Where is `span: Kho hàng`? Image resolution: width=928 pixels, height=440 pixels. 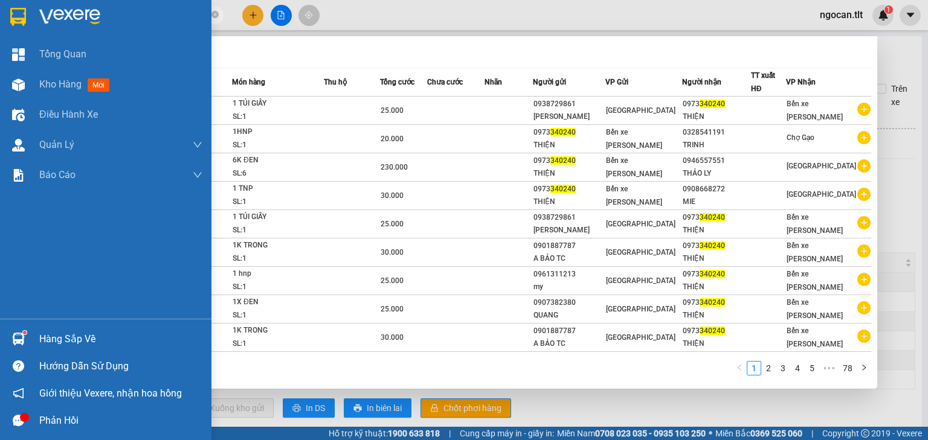
span: Kho hàng is located at coordinates (60, 84).